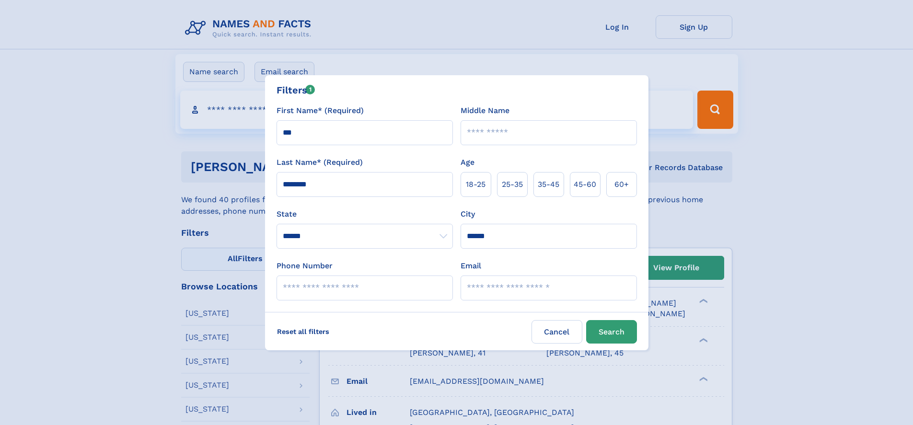 This screenshot has height=425, width=913. I want to click on label: First Name* (Required), so click(320, 111).